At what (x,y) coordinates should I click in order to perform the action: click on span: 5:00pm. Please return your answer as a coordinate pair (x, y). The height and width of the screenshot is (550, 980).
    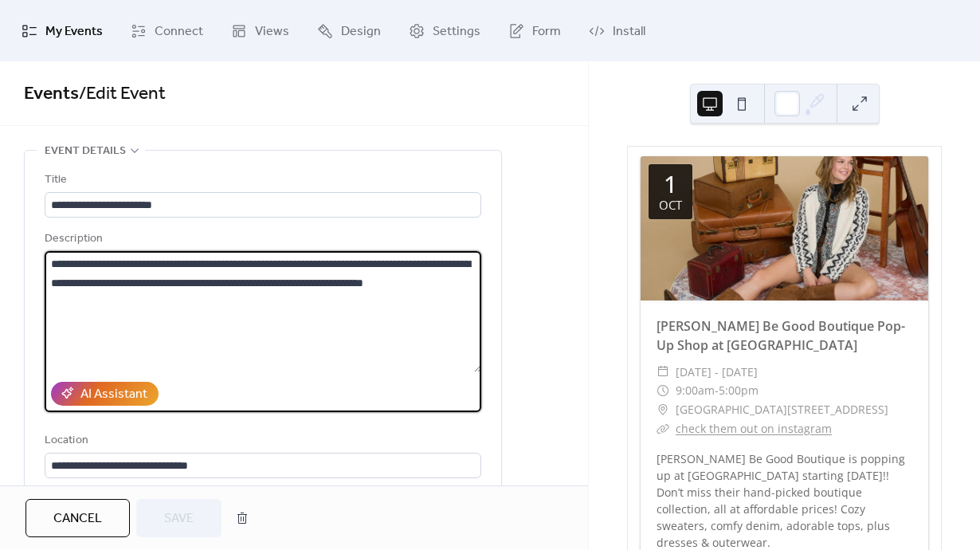
    Looking at the image, I should click on (739, 391).